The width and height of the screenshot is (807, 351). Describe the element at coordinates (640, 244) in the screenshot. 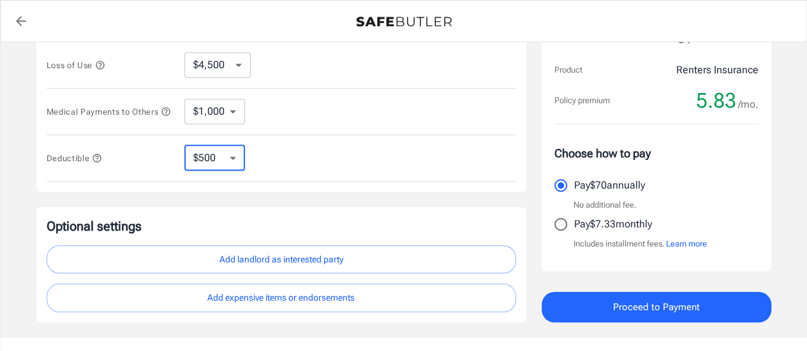

I see `p: Includes installment fees.` at that location.